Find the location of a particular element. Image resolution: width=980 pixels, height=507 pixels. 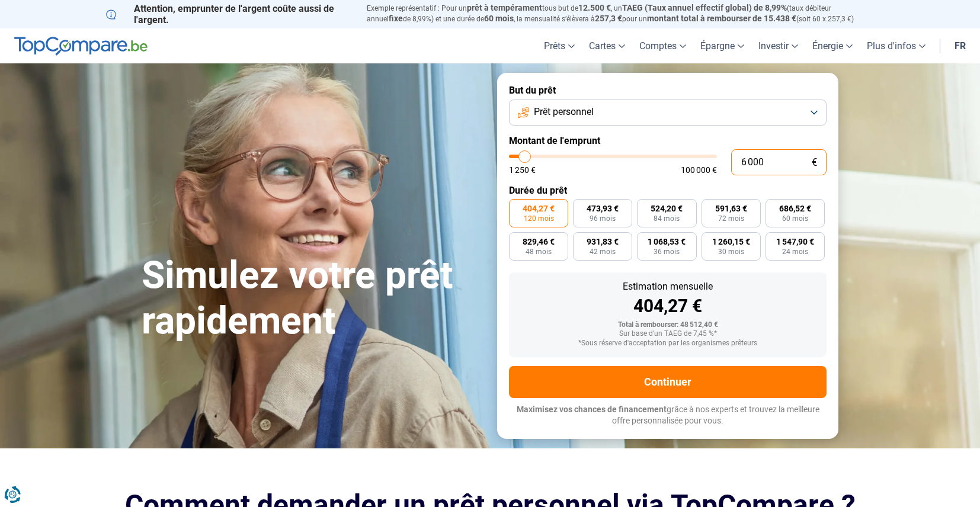

div: *Sous réserve d'acceptation par les organismes prêteurs is located at coordinates (668, 343).